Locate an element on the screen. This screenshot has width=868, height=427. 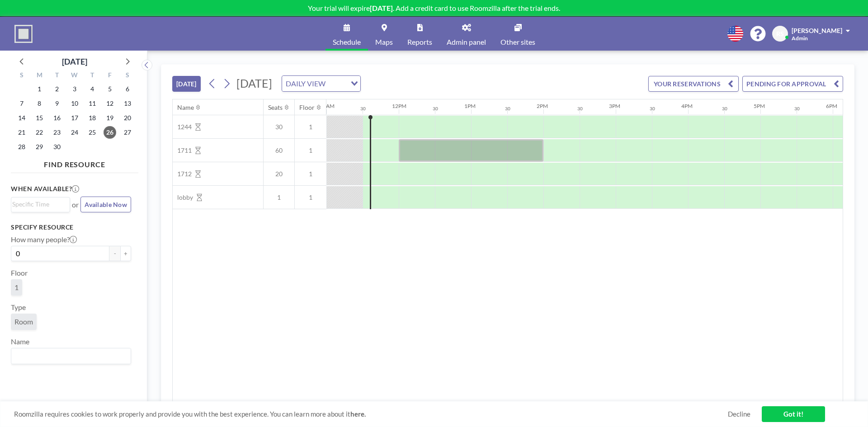
a: Admin panel is located at coordinates (466, 33).